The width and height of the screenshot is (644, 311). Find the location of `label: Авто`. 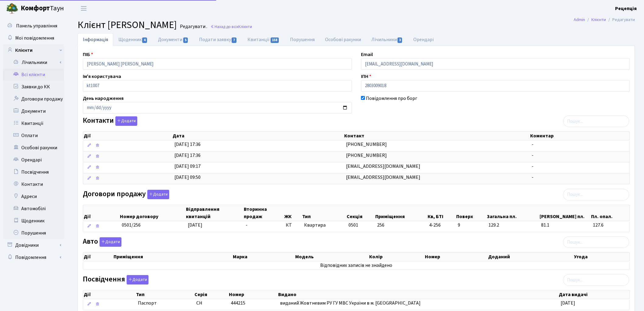

label: Авто is located at coordinates (102, 242).